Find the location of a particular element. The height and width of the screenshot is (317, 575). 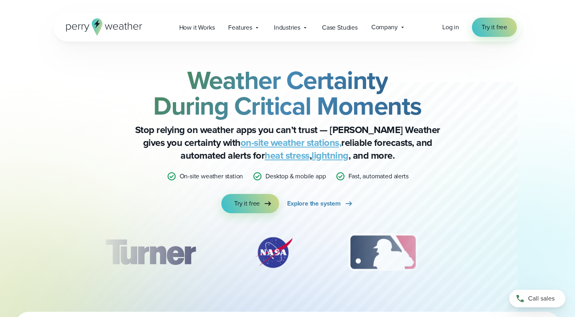

strong: Weather Certainty During Critical Moments is located at coordinates (288, 93).